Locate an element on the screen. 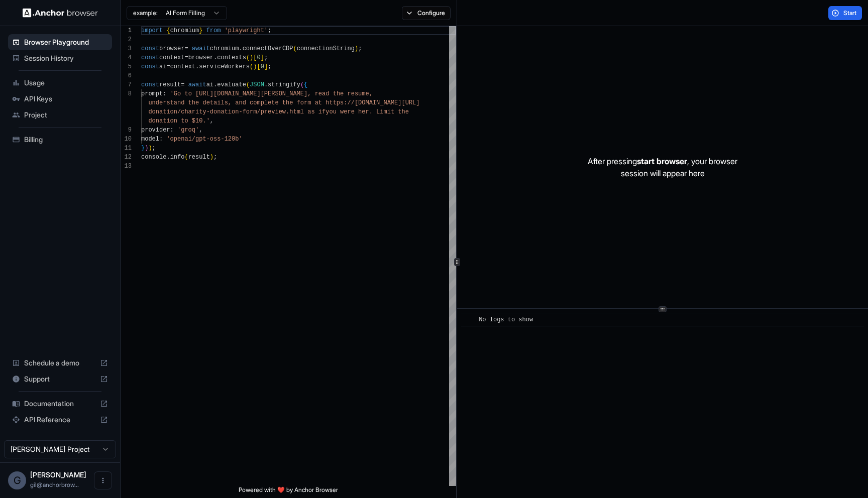  span: Project is located at coordinates (66, 115).